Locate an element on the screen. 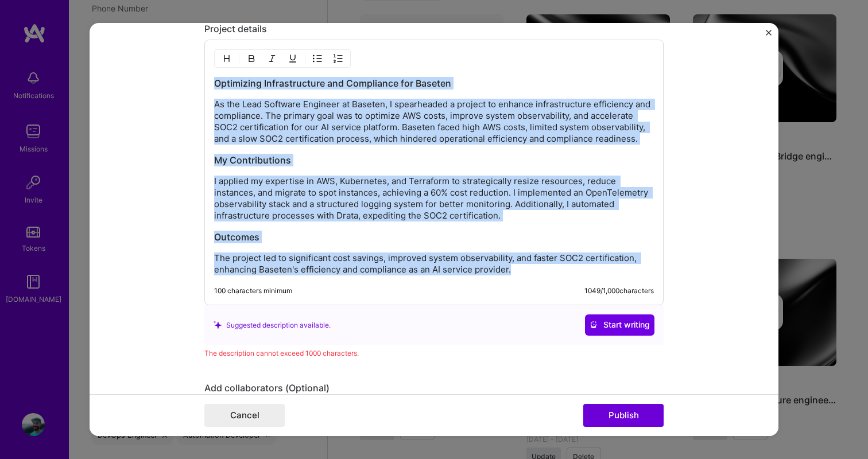 Image resolution: width=868 pixels, height=459 pixels. p: As the Lead Software Engineer at Baseten, I spearheaded a project to enhance infrastructure effic... is located at coordinates (434, 121).